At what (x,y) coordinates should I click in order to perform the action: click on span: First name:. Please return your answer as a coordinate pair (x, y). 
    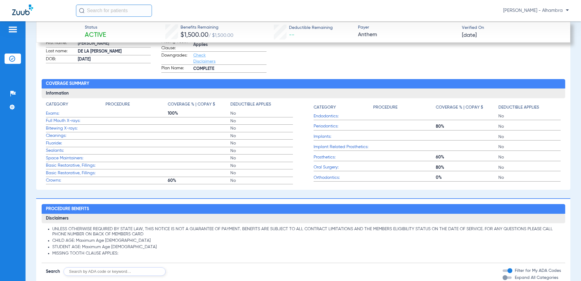
    Looking at the image, I should click on (61, 43).